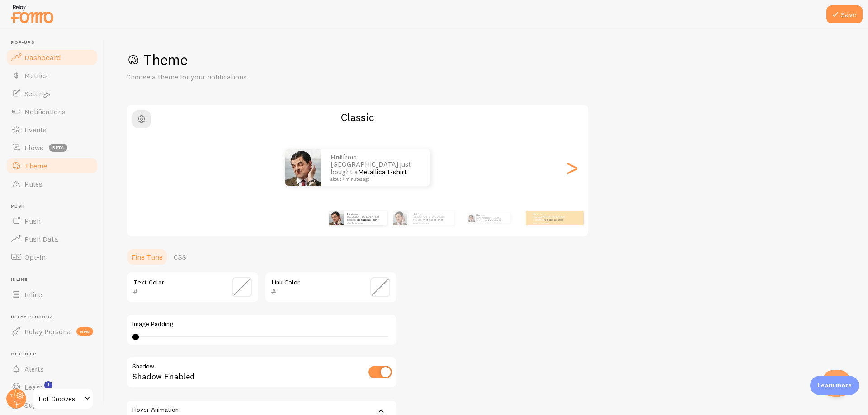  Describe the element at coordinates (834, 386) in the screenshot. I see `p: Learn more` at that location.